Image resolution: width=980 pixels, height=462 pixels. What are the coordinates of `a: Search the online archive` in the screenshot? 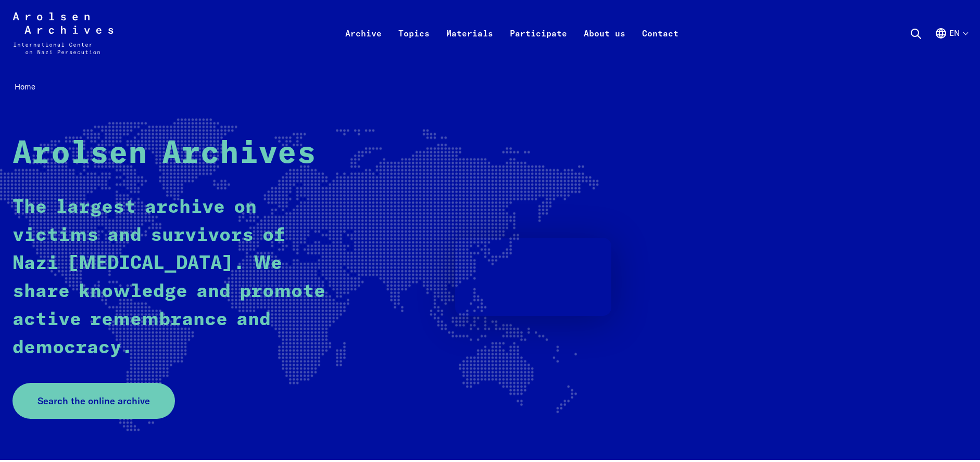 It's located at (94, 401).